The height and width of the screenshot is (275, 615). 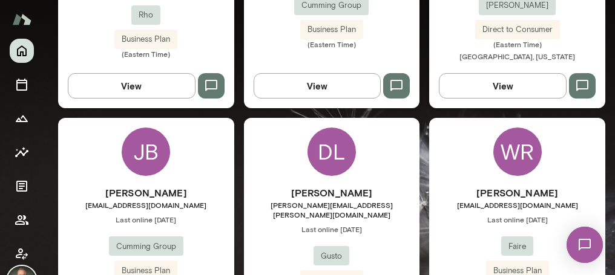 What do you see at coordinates (146, 15) in the screenshot?
I see `span: Rho` at bounding box center [146, 15].